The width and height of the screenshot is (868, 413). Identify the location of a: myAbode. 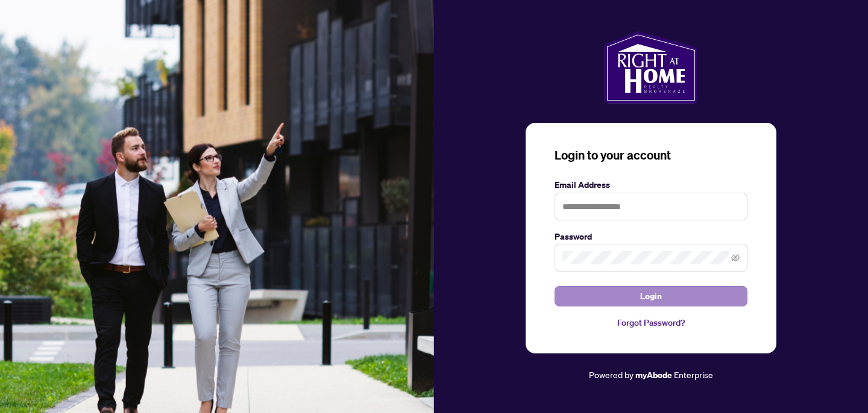
(654, 375).